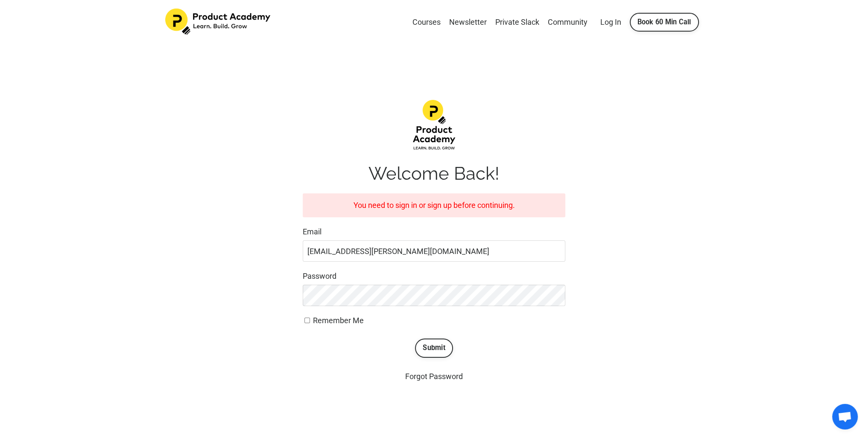 The height and width of the screenshot is (438, 868). Describe the element at coordinates (218, 22) in the screenshot. I see `img: Product Academy Logo` at that location.